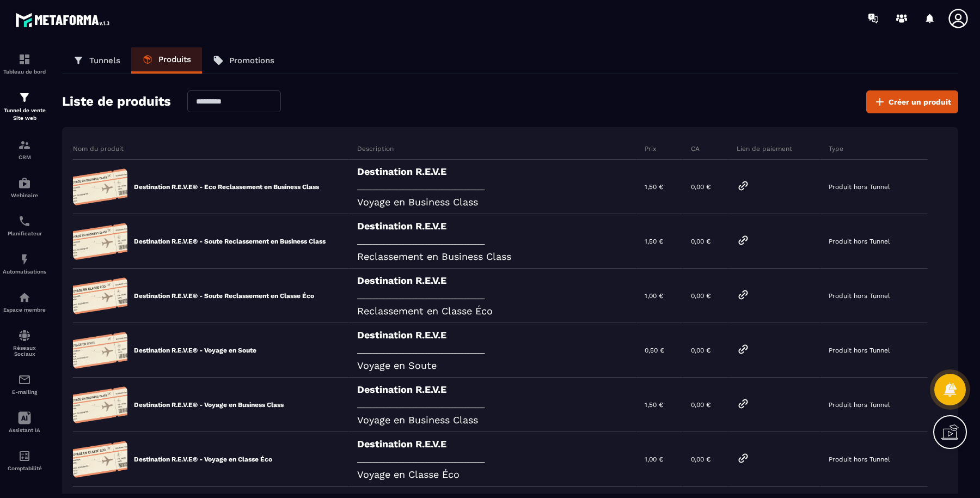 The image size is (980, 498). What do you see at coordinates (24, 351) in the screenshot?
I see `p: Réseaux Sociaux` at bounding box center [24, 351].